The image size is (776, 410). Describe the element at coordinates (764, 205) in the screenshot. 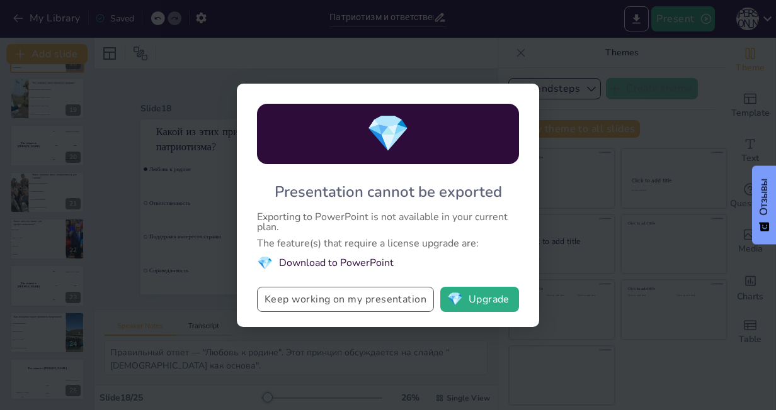

I see `button: Обратная связь - Показать опрос` at that location.